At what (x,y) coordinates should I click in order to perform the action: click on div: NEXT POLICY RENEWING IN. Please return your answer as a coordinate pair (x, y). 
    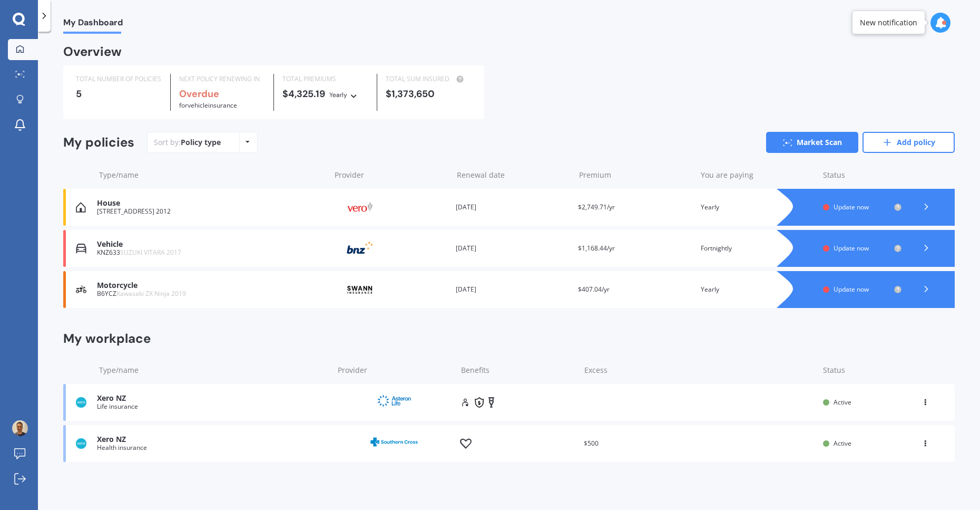
    Looking at the image, I should click on (222, 79).